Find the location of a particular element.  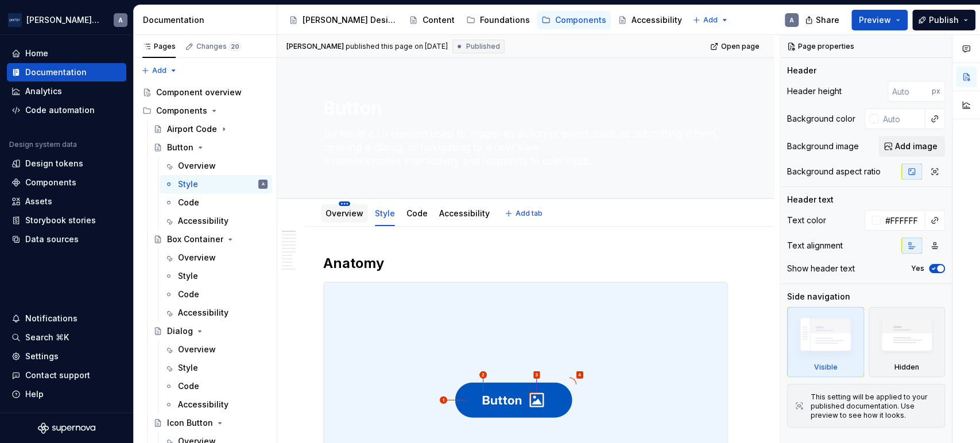

div: Settings is located at coordinates (42, 356).